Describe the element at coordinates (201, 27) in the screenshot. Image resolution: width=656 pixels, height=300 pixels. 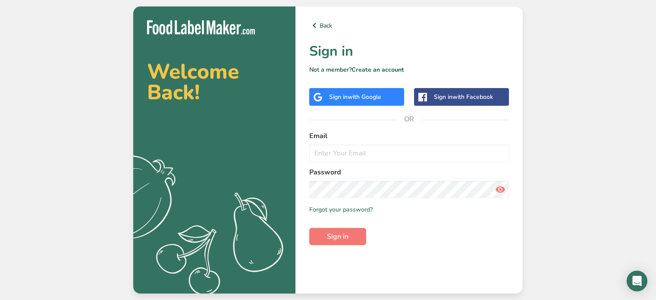
I see `img: Food Label Maker` at that location.